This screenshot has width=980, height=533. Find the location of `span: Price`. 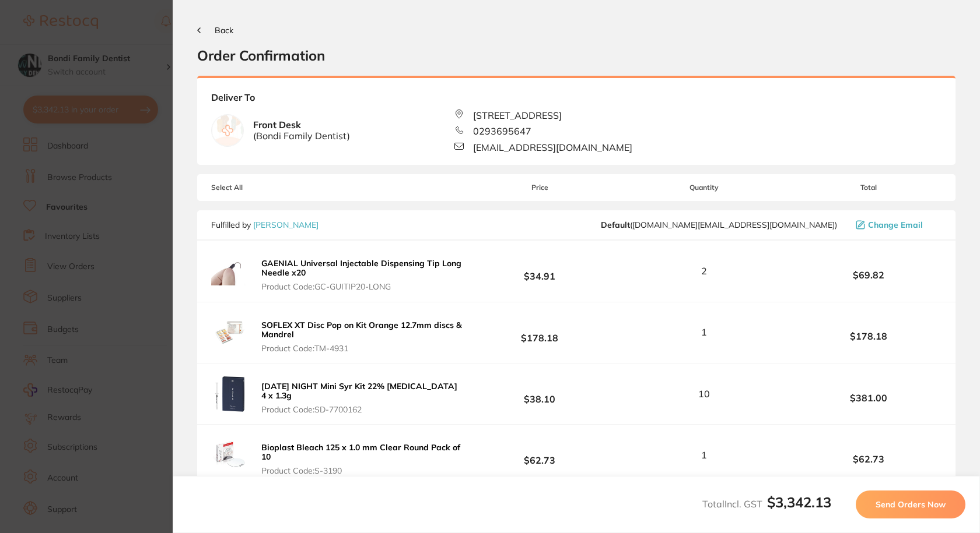

span: Price is located at coordinates (540, 188).